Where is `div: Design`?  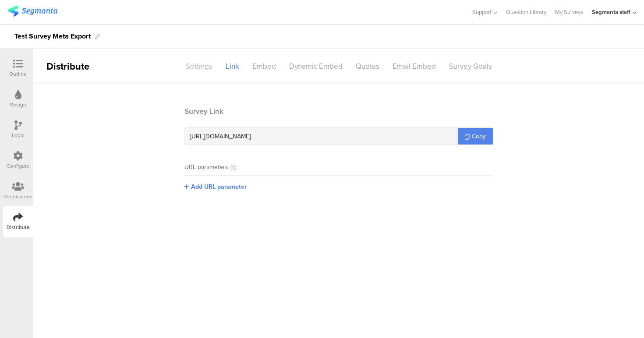
div: Design is located at coordinates (18, 105).